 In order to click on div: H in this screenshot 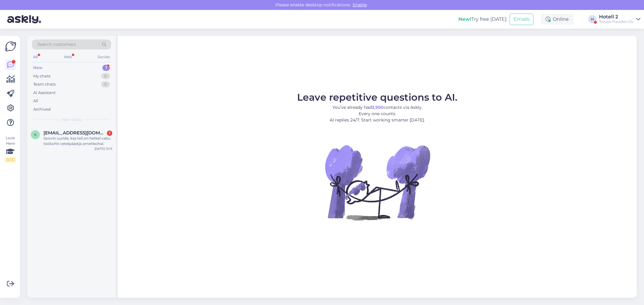, I will do `click(593, 19)`.